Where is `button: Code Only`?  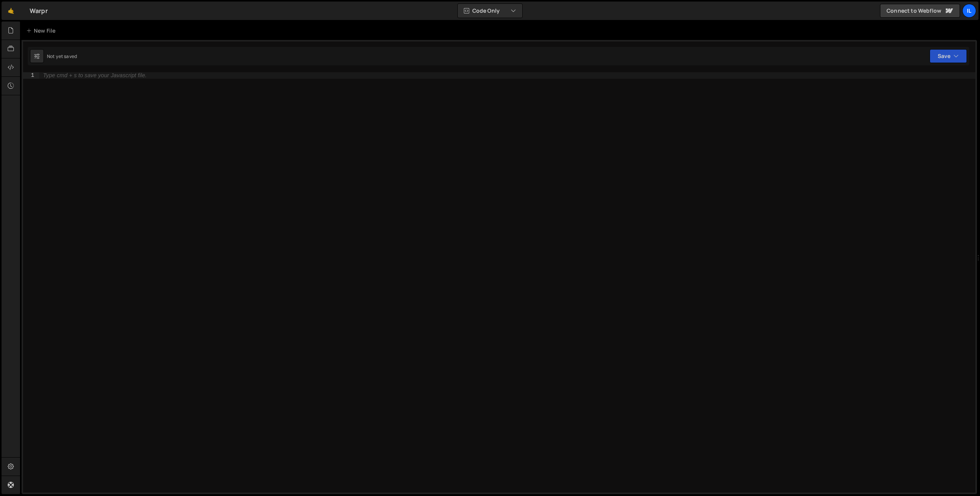 button: Code Only is located at coordinates (490, 11).